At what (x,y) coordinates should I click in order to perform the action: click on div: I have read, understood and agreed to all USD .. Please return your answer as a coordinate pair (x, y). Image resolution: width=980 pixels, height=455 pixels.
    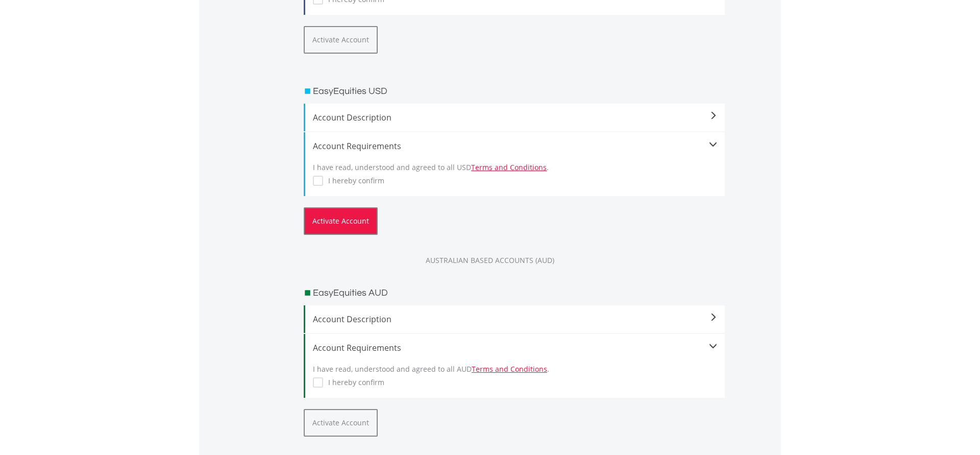
    Looking at the image, I should click on (515, 170).